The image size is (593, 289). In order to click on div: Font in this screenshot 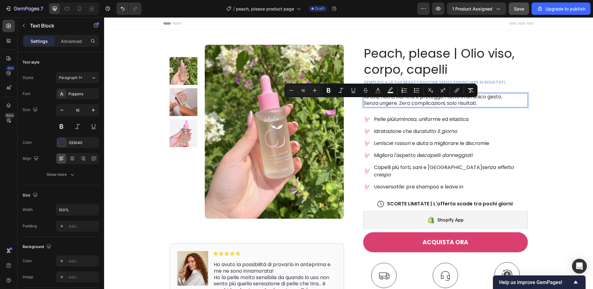, I will do `click(26, 94)`.